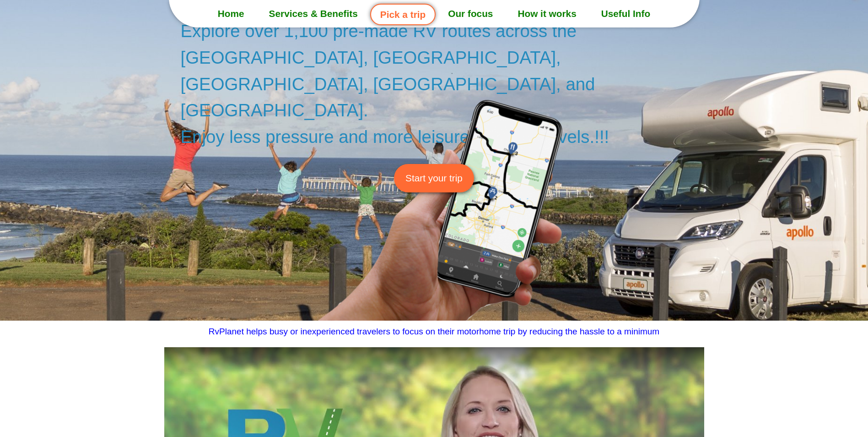  Describe the element at coordinates (314, 14) in the screenshot. I see `a: Services & Benefits` at that location.